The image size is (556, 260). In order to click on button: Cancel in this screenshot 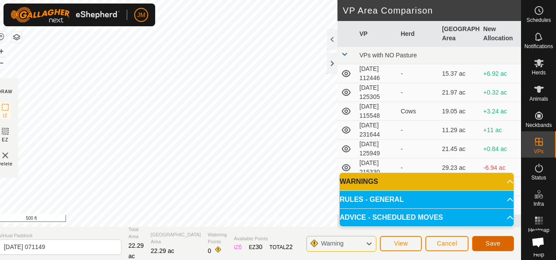, I will do `click(447, 243)`.